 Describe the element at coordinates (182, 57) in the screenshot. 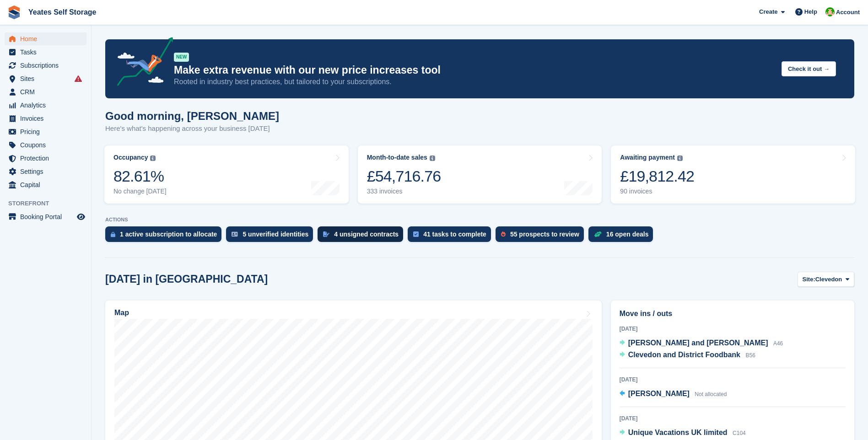

I see `div: NEW` at that location.